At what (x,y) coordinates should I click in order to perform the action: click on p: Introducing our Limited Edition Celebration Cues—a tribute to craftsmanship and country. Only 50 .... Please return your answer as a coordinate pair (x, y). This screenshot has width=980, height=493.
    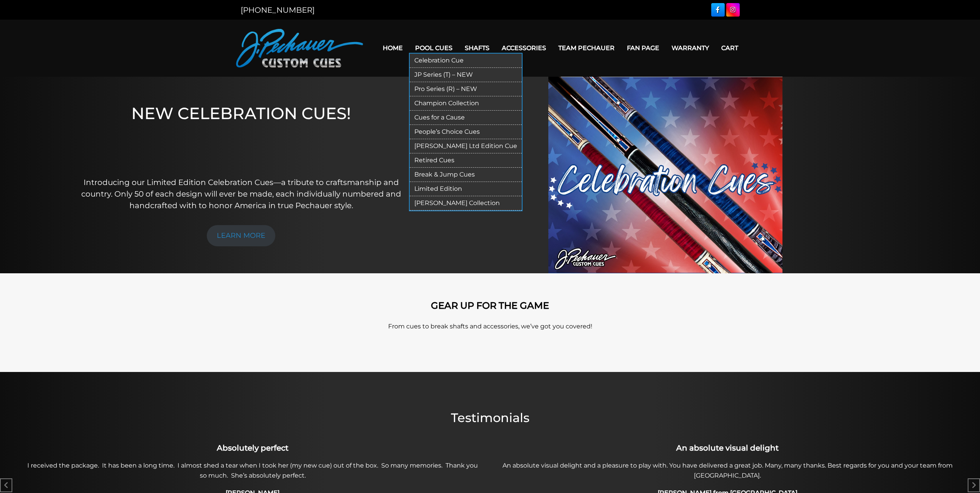
    Looking at the image, I should click on (241, 194).